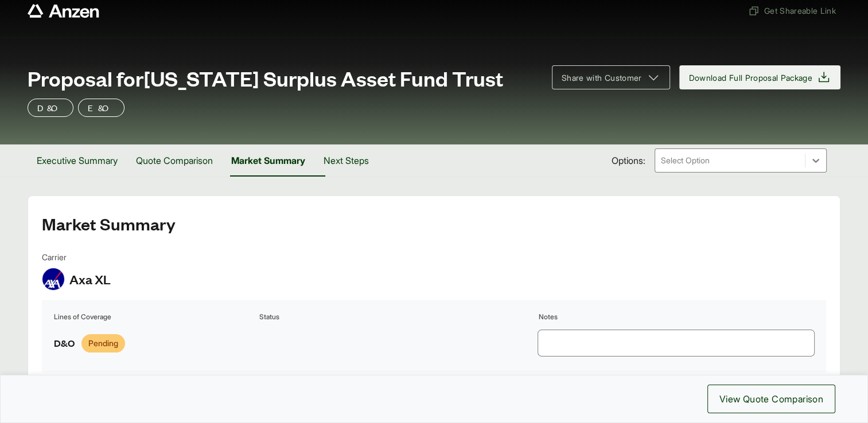 Image resolution: width=868 pixels, height=423 pixels. I want to click on button: View Quote Comparison, so click(771, 400).